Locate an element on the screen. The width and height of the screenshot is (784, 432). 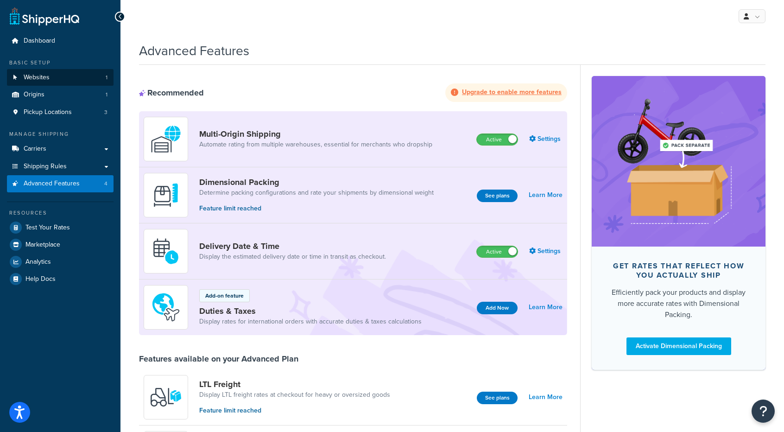
img: icon-duo-feat-landed-cost-7136b061.png is located at coordinates (166, 307).